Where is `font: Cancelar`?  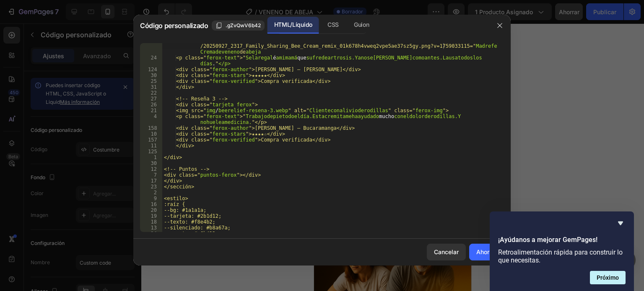
font: Cancelar is located at coordinates (446, 252).